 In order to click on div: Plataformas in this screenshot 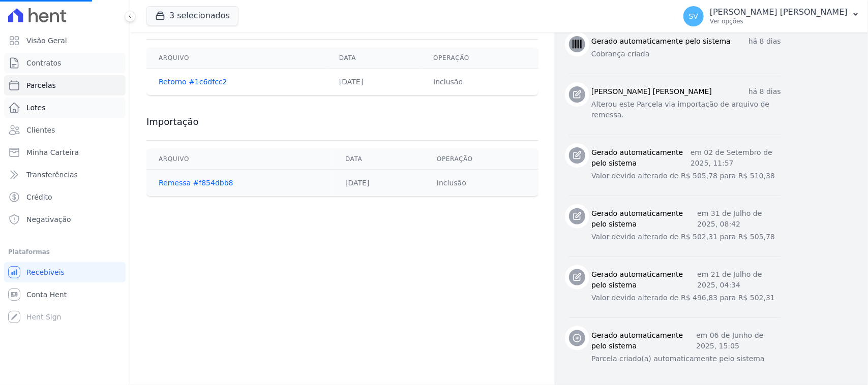, I will do `click(65, 252)`.